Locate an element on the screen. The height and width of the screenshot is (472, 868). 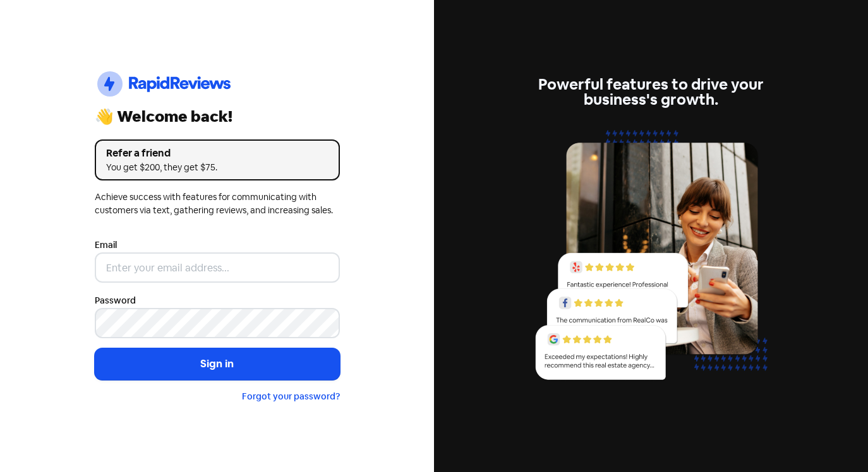
button: Sign in is located at coordinates (217, 364).